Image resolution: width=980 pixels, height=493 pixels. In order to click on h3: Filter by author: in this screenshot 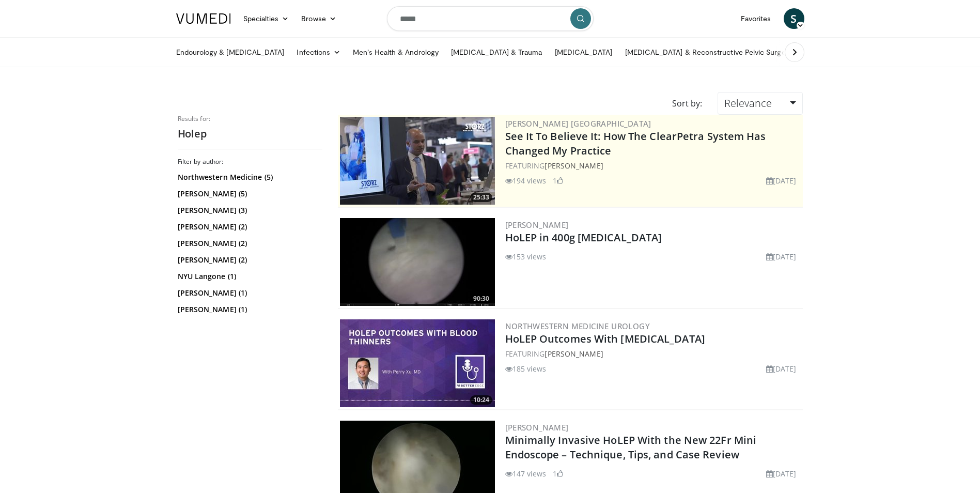, I will do `click(250, 161)`.